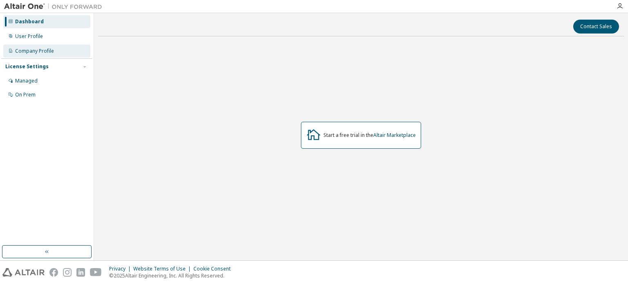 This screenshot has width=628, height=284. Describe the element at coordinates (25, 95) in the screenshot. I see `div: On Prem` at that location.